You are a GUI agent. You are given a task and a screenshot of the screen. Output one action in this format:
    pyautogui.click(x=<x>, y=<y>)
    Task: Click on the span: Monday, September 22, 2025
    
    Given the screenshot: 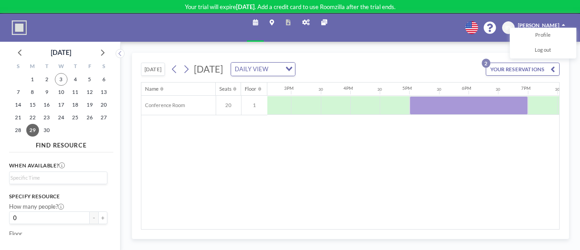 What is the action you would take?
    pyautogui.click(x=33, y=117)
    